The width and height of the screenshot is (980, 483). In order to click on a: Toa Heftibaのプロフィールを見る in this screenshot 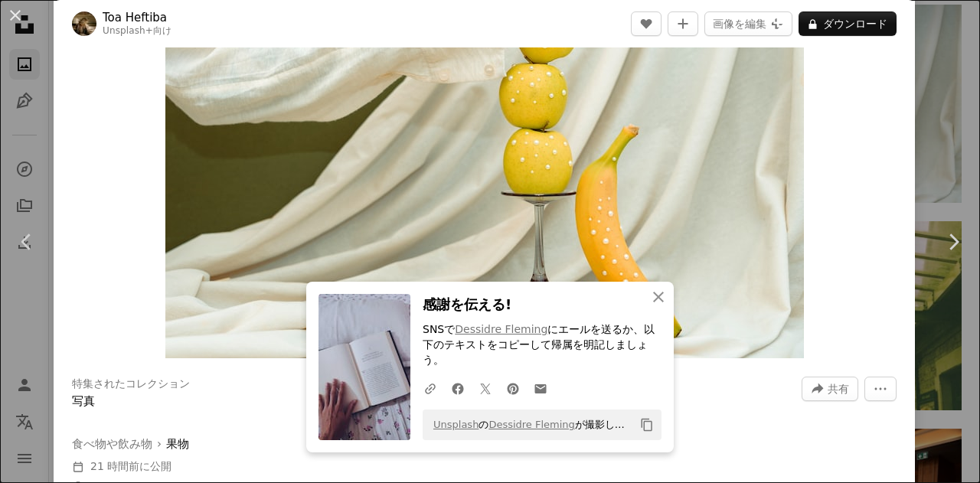, I will do `click(84, 23)`.